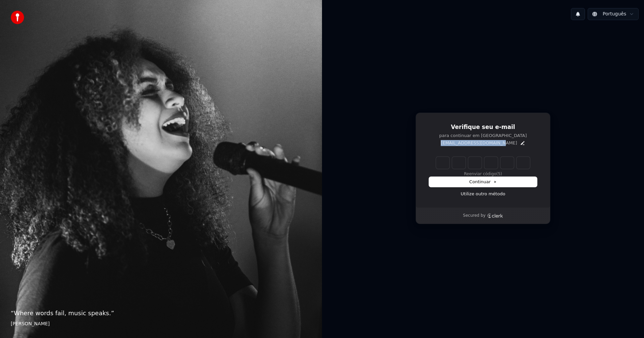 The height and width of the screenshot is (338, 644). What do you see at coordinates (495, 216) in the screenshot?
I see `a: Clerk logo` at bounding box center [495, 216].